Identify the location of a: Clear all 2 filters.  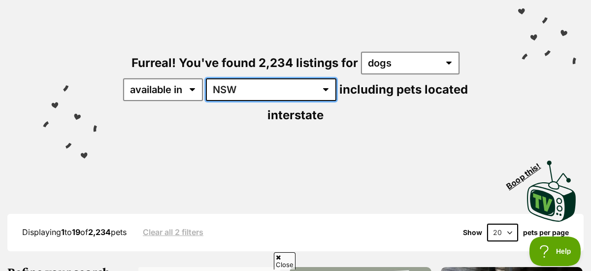
(173, 232).